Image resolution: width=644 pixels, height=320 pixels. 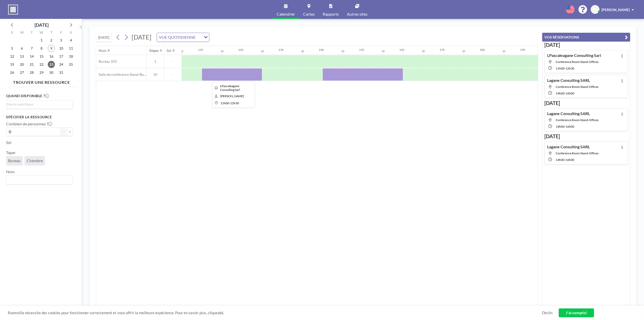 I want to click on a: ici., so click(x=222, y=313).